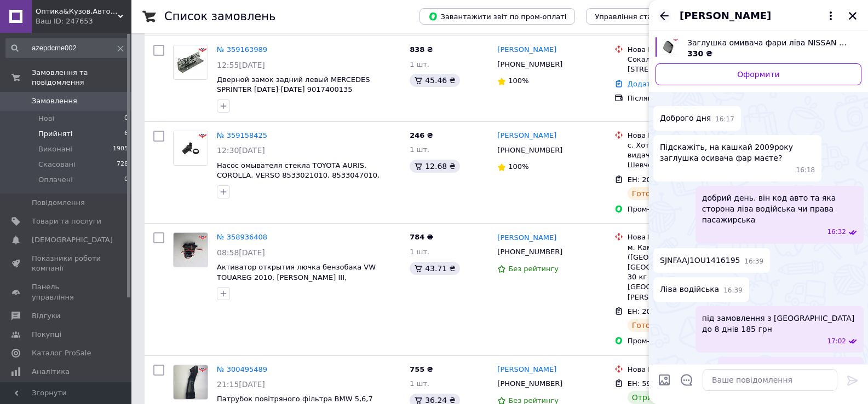 The image size is (868, 404). Describe the element at coordinates (737, 152) in the screenshot. I see `span: Підскажіть, на кашкай 2009року заглушка осивача фар маєте?` at that location.